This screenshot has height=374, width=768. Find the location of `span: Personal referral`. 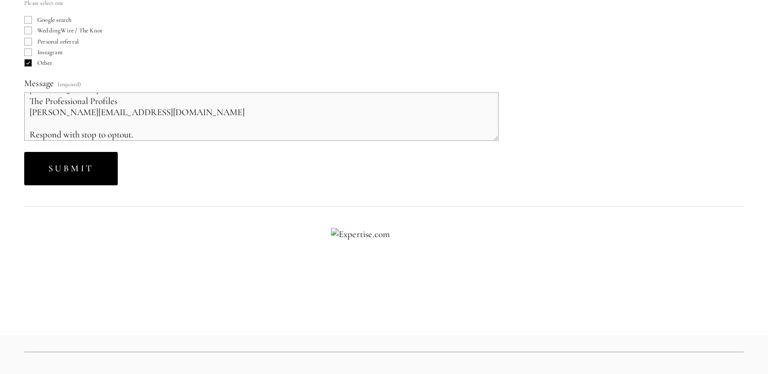

span: Personal referral is located at coordinates (58, 42).